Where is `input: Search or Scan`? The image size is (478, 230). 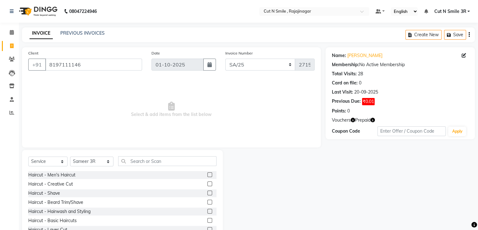
input: Search or Scan is located at coordinates (167, 161).